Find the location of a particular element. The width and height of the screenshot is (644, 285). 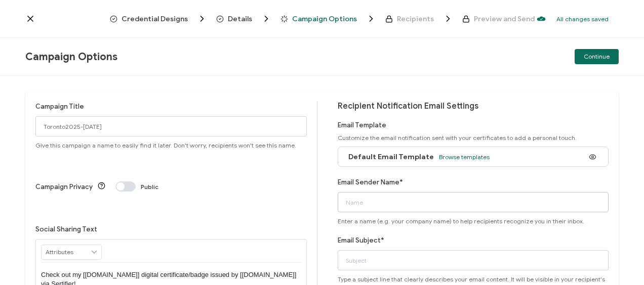

label: Email Subject* is located at coordinates (361, 240).